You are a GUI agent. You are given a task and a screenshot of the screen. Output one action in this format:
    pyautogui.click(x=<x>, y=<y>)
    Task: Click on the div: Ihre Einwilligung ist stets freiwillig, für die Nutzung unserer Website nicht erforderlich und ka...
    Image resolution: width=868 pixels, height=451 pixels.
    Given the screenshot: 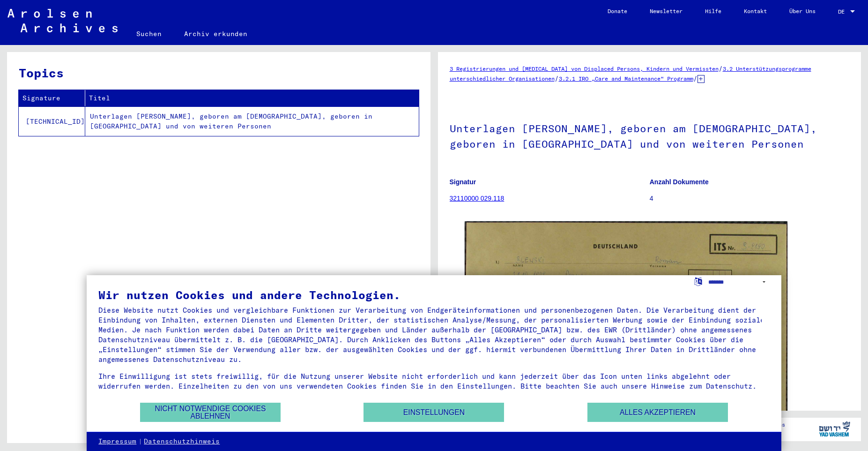 What is the action you would take?
    pyautogui.click(x=434, y=381)
    